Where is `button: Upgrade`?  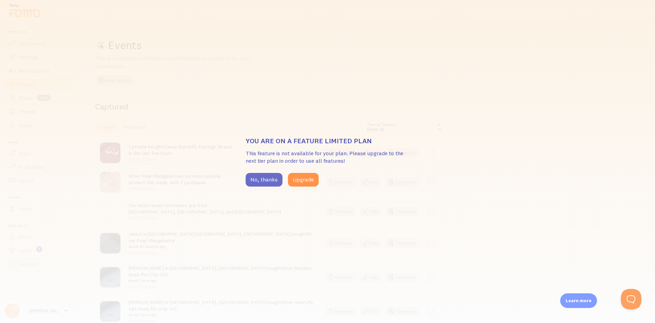
button: Upgrade is located at coordinates (303, 180).